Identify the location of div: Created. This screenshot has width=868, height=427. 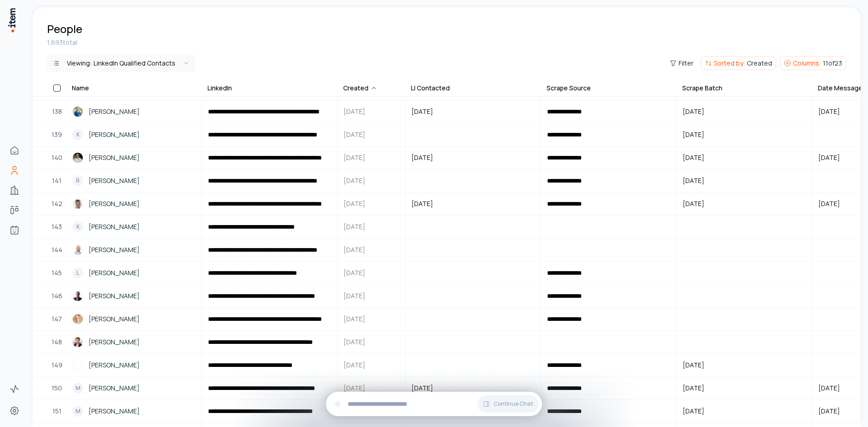
(360, 88).